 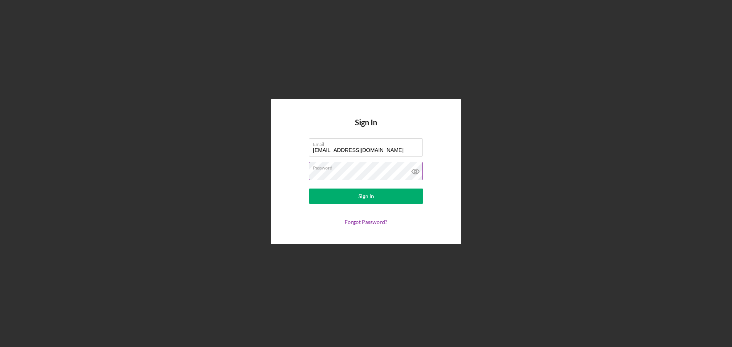 I want to click on label: Email, so click(x=368, y=143).